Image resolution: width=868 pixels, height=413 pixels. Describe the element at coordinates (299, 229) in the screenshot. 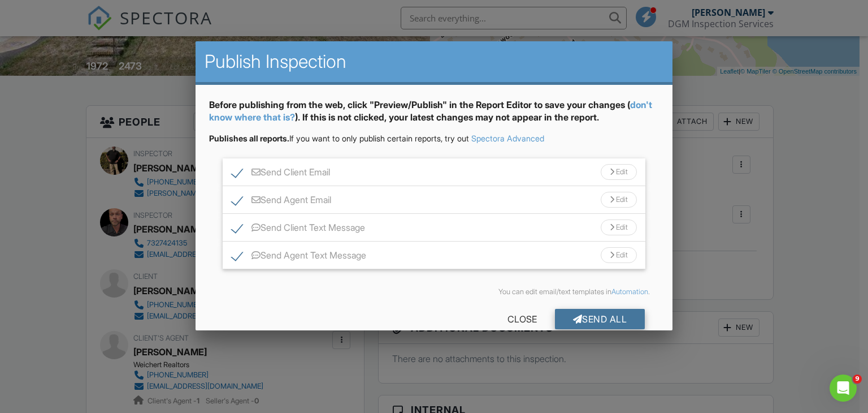

I see `label: Send Client Text Message` at that location.